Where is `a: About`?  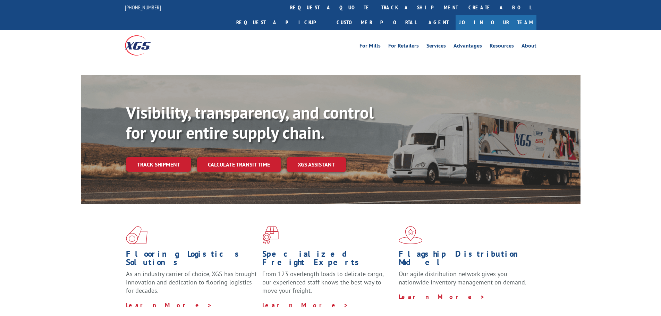 a: About is located at coordinates (529, 47).